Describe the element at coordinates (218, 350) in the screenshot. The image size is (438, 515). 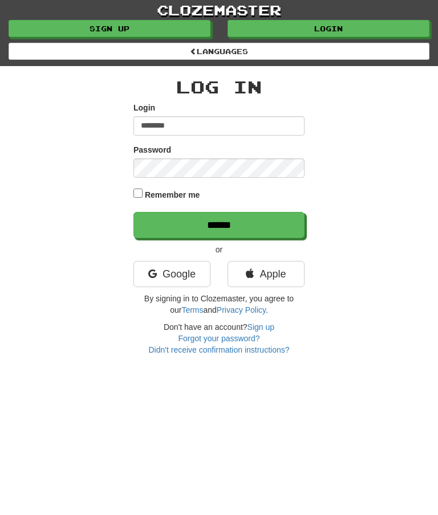
I see `a: Didn't receive confirmation instructions?` at that location.